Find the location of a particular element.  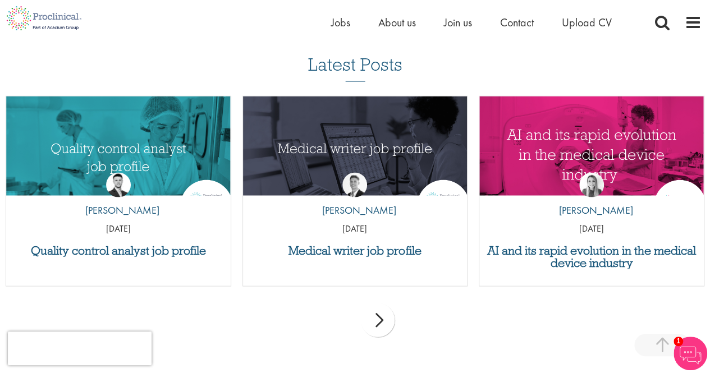

a: Medical writer job profile is located at coordinates (355, 251).